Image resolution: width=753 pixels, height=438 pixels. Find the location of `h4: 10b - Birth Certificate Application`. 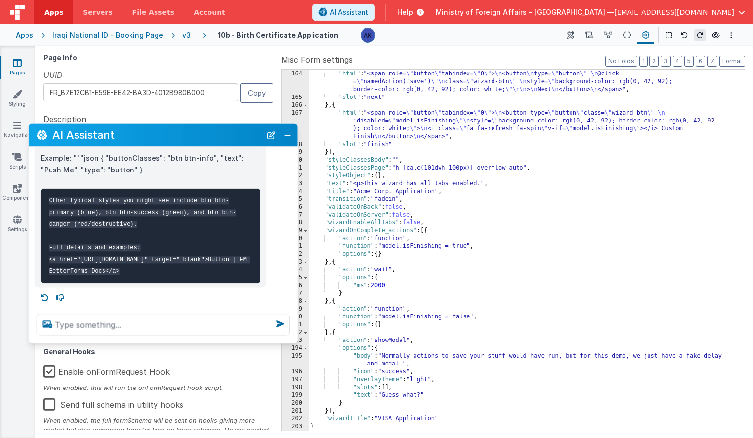

h4: 10b - Birth Certificate Application is located at coordinates (278, 35).